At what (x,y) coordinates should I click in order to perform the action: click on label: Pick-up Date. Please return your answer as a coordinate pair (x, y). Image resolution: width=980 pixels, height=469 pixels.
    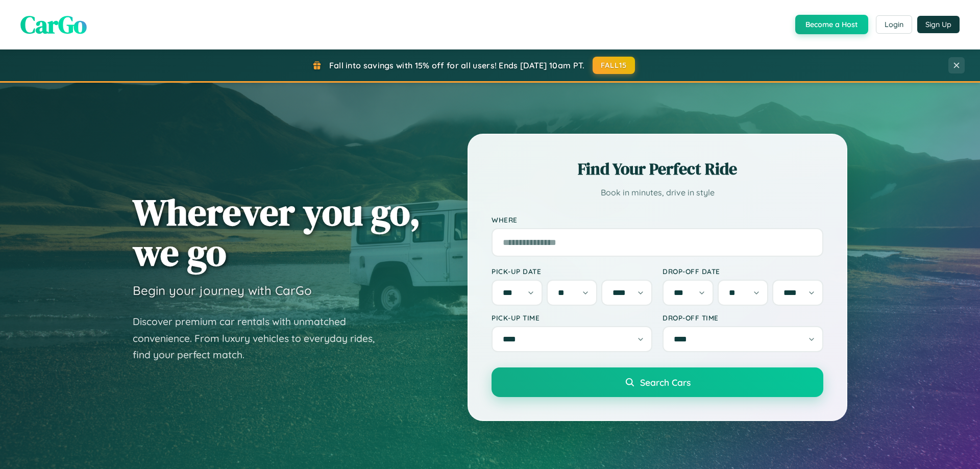
    Looking at the image, I should click on (572, 271).